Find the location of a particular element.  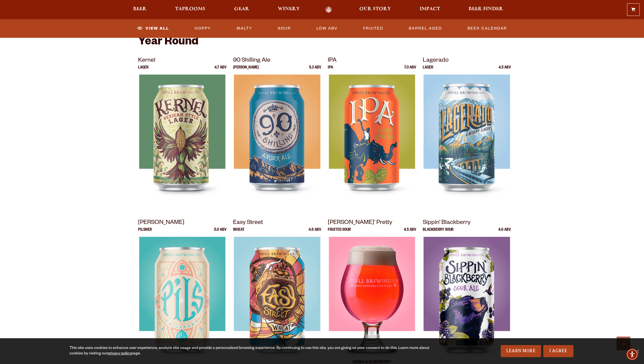

a: Learn More is located at coordinates (521, 351).